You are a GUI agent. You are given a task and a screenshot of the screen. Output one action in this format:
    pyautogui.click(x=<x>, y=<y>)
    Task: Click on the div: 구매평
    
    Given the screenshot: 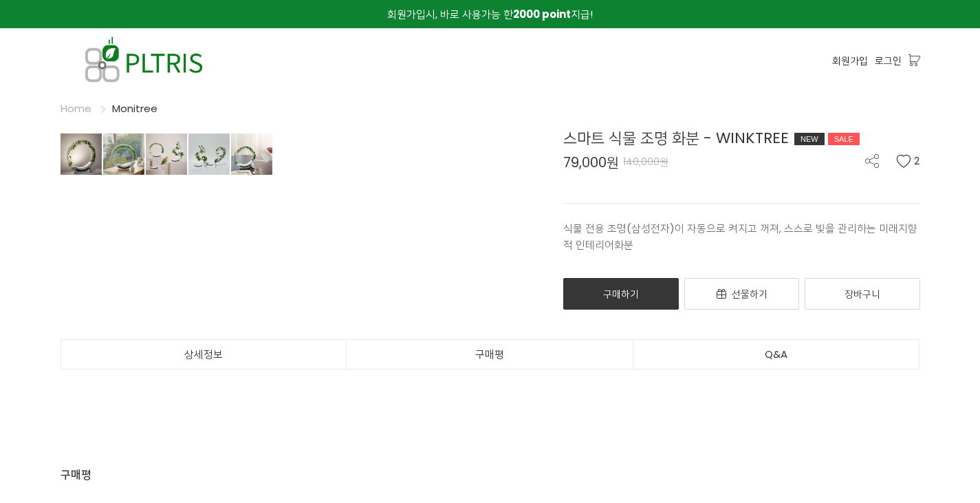 What is the action you would take?
    pyautogui.click(x=76, y=480)
    